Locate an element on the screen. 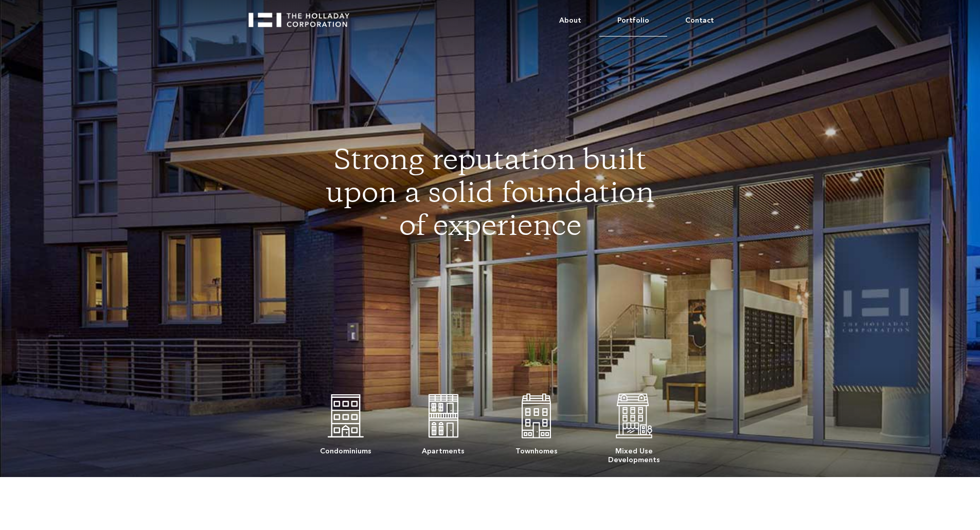 This screenshot has height=530, width=980. div: Condominiums is located at coordinates (345, 449).